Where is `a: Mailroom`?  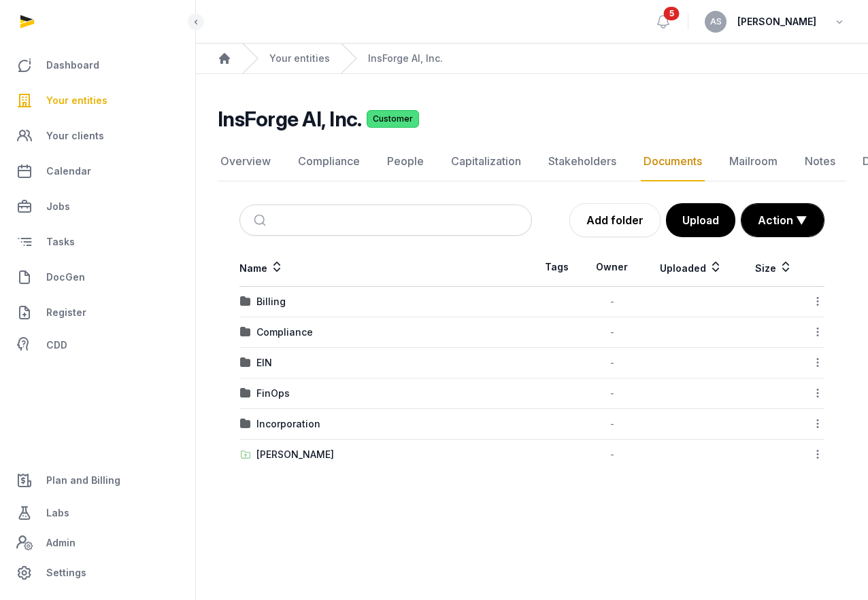 a: Mailroom is located at coordinates (752, 162).